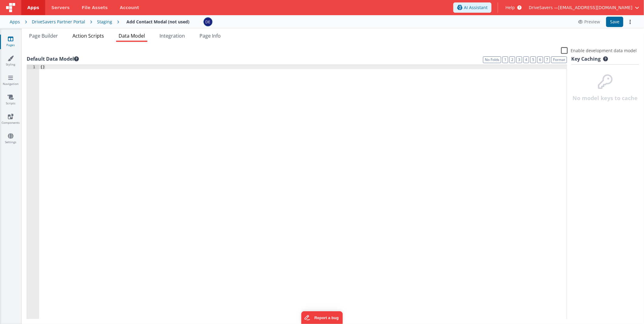 This screenshot has width=644, height=324. I want to click on div: 1, so click(33, 67).